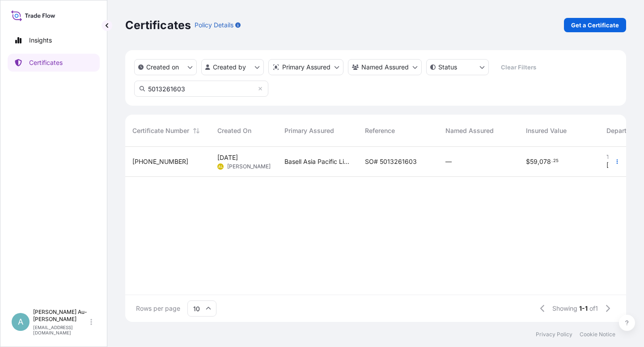 This screenshot has width=644, height=347. What do you see at coordinates (380, 131) in the screenshot?
I see `span: Reference` at bounding box center [380, 131].